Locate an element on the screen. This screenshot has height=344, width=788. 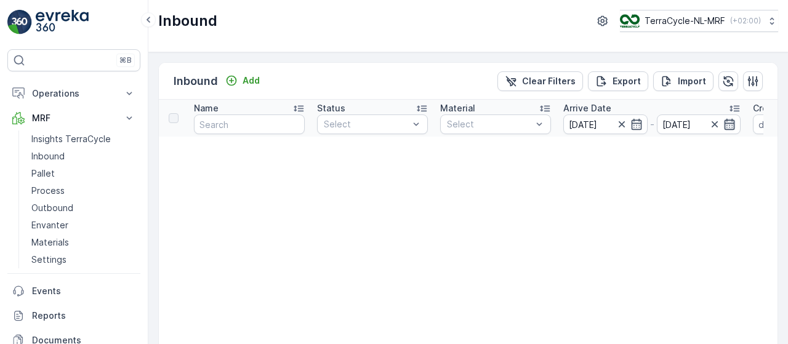
img: TC_v739CUj.png is located at coordinates (630, 21).